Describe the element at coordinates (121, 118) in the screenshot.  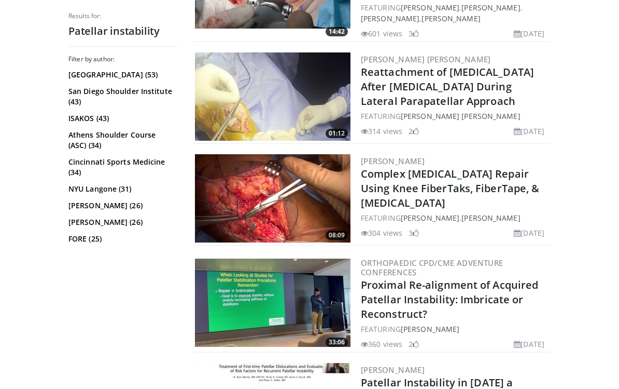
I see `a: ISAKOS (43)` at that location.